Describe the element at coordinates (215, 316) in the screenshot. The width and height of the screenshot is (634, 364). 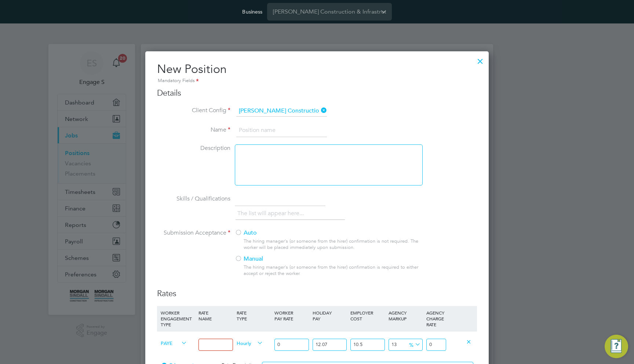
I see `div: RATE NAME` at that location.